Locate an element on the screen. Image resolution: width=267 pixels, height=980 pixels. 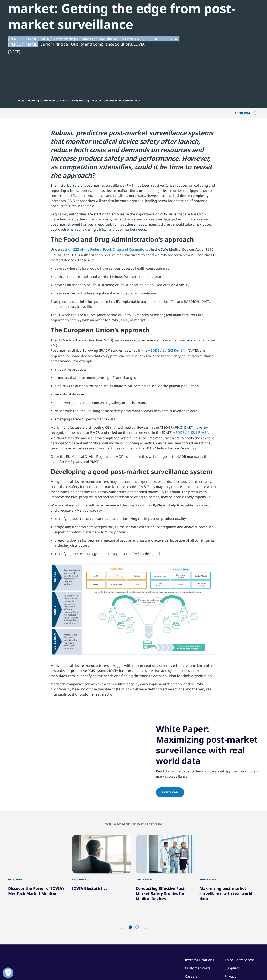
button: Open Preferences is located at coordinates (8, 972).